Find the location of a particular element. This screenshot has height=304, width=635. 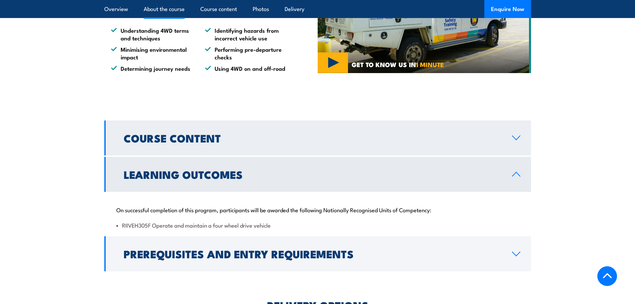

li: Understanding 4WD terms and techniques is located at coordinates (152, 34).